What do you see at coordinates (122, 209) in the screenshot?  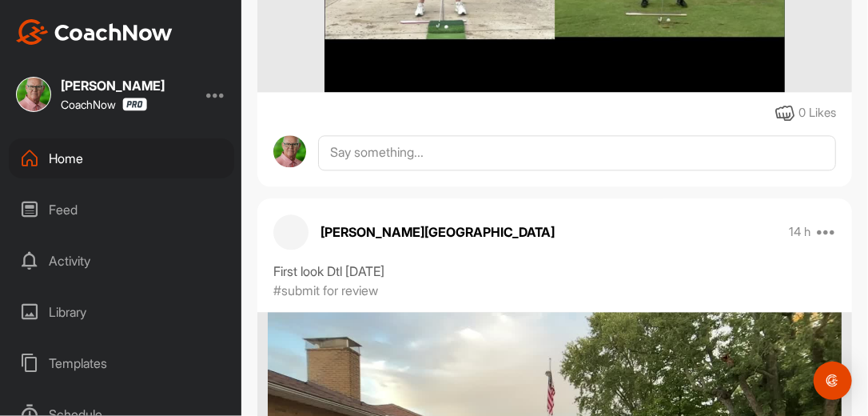 I see `div: Feed` at bounding box center [122, 209].